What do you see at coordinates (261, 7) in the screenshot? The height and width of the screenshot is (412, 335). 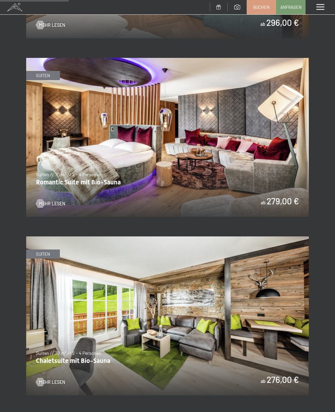 I see `a: Buchen` at bounding box center [261, 7].